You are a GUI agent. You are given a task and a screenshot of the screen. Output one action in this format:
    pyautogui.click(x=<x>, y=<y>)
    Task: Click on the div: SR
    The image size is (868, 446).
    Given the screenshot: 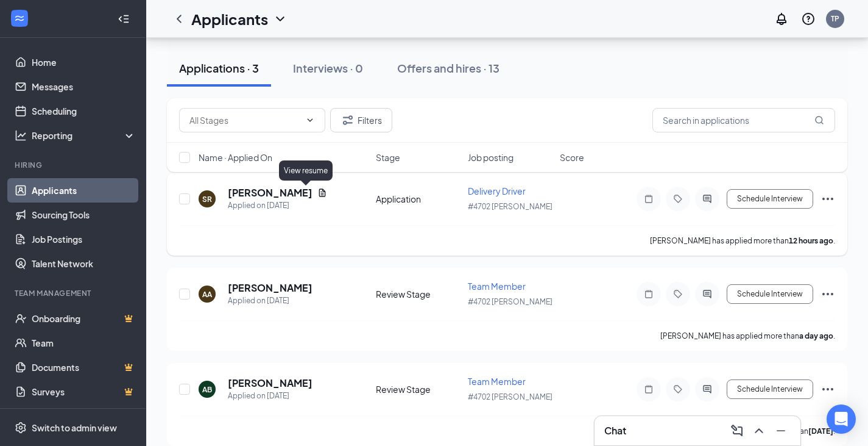 What is the action you would take?
    pyautogui.click(x=207, y=199)
    